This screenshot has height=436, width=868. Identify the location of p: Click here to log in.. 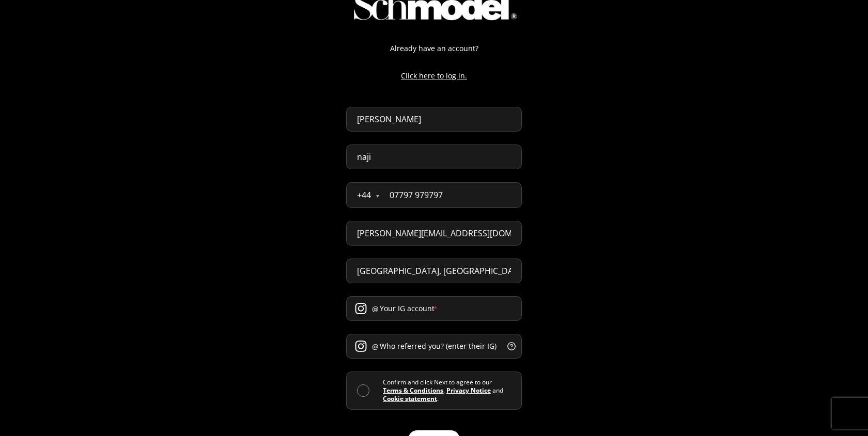
(434, 75).